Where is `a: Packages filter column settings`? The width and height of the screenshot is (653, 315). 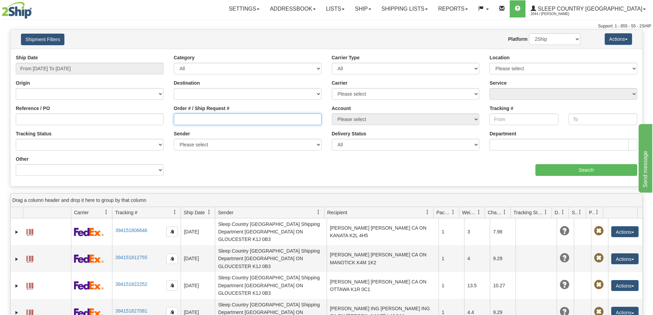
a: Packages filter column settings is located at coordinates (453, 212).